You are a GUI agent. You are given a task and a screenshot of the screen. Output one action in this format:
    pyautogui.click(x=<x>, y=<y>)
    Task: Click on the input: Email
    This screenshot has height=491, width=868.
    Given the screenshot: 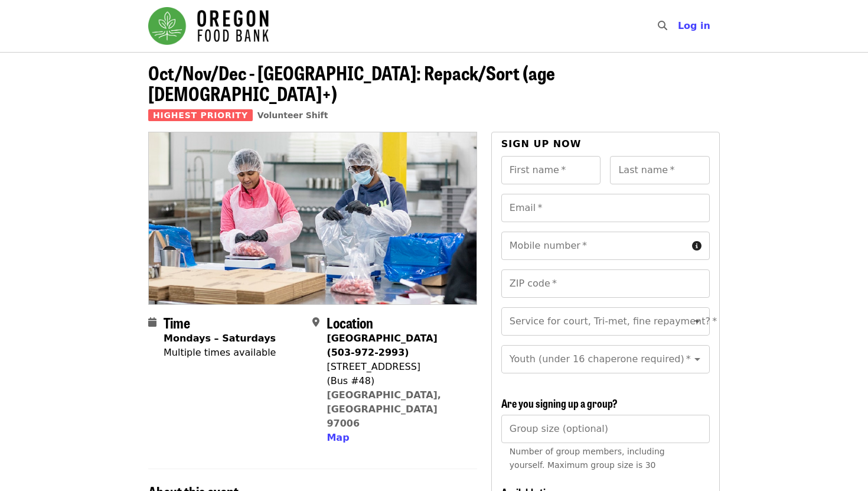 What is the action you would take?
    pyautogui.click(x=605, y=208)
    